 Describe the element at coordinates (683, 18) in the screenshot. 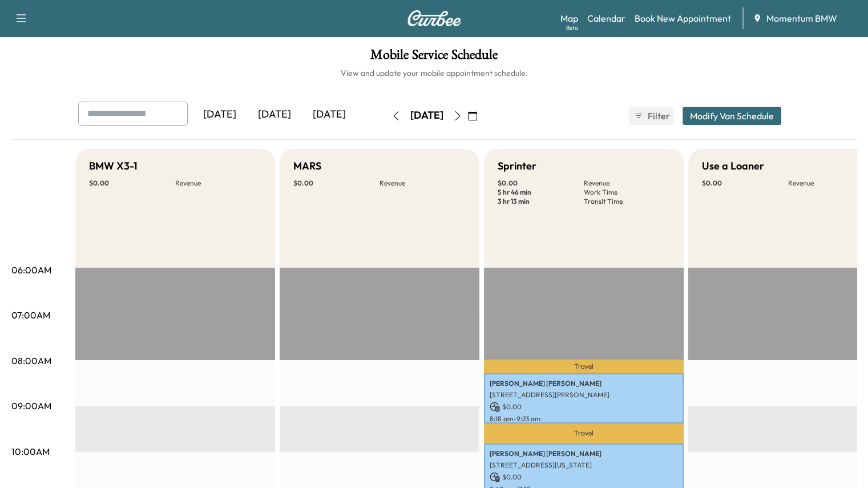

I see `a: Book New Appointment` at that location.